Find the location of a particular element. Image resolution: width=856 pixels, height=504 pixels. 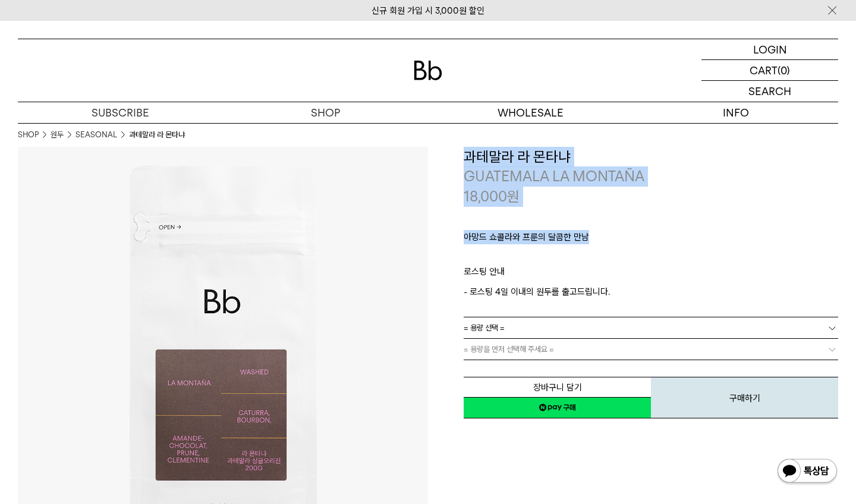

p: SHOP is located at coordinates (325, 112).